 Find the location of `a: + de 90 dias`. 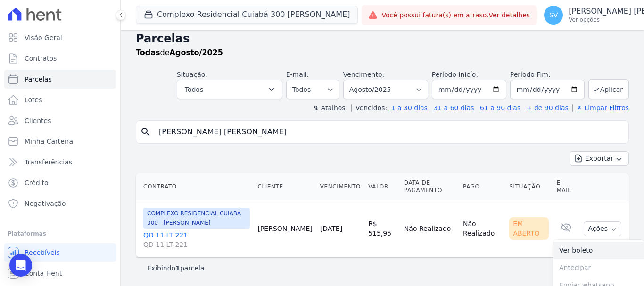

a: + de 90 dias is located at coordinates (547, 108).